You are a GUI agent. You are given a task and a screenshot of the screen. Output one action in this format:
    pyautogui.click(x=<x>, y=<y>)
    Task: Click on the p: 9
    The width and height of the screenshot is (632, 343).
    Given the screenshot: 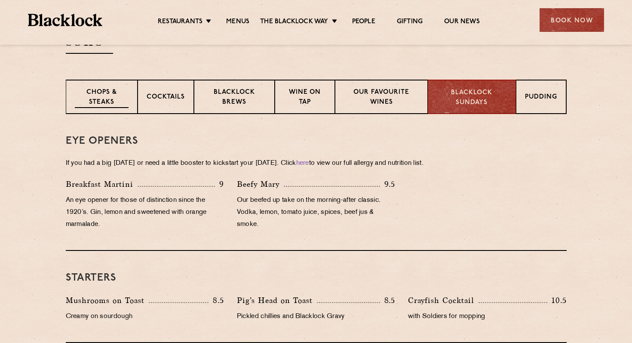 What is the action you would take?
    pyautogui.click(x=219, y=184)
    